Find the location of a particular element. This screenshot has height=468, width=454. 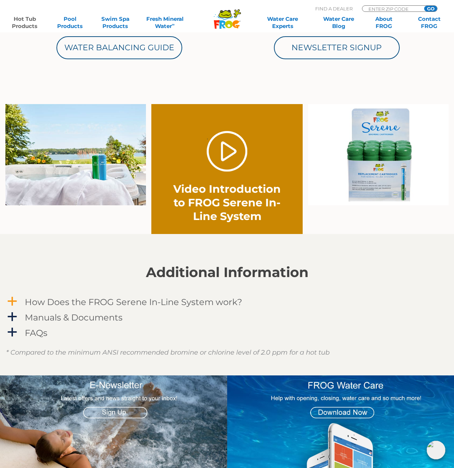

a: AboutFROG is located at coordinates (384, 23).